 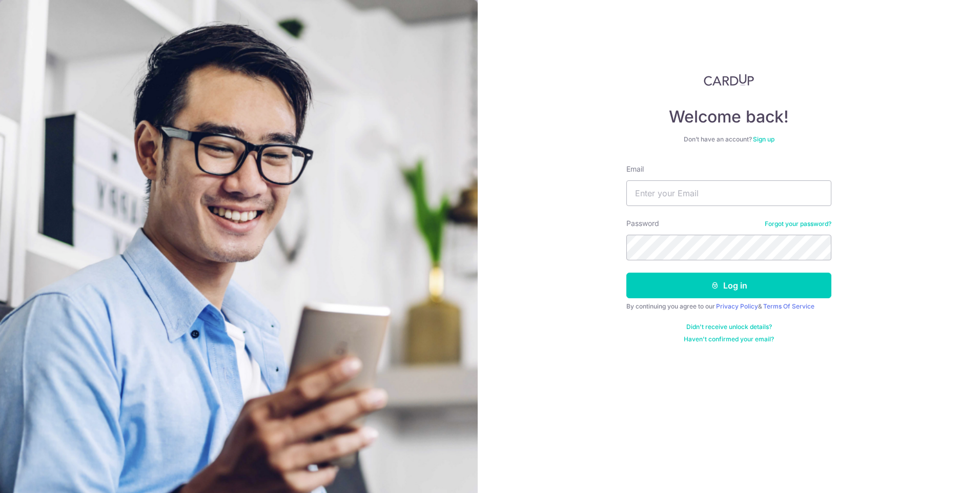 I want to click on a: Sign up, so click(x=764, y=139).